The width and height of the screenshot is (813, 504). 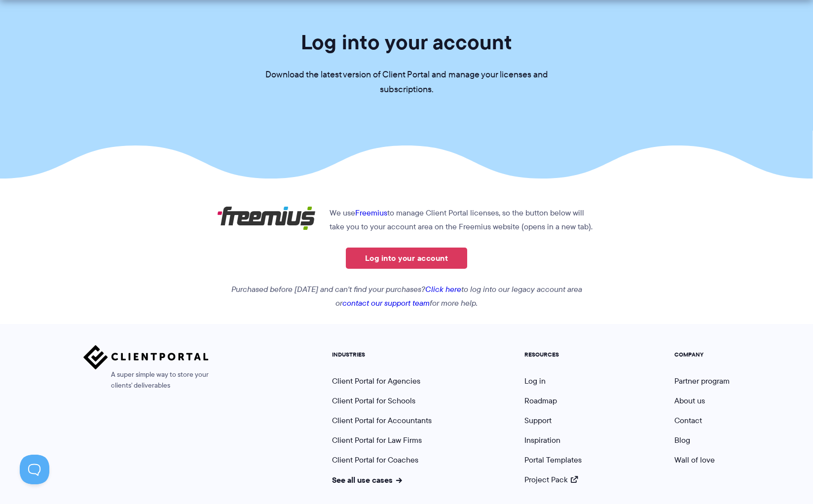 What do you see at coordinates (542, 440) in the screenshot?
I see `a: Inspiration` at bounding box center [542, 440].